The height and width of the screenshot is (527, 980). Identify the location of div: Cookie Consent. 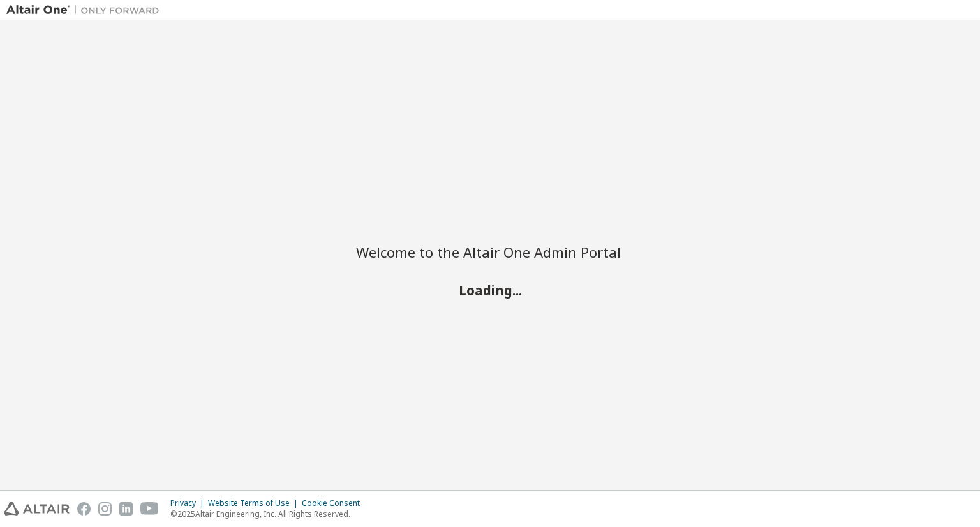
(334, 503).